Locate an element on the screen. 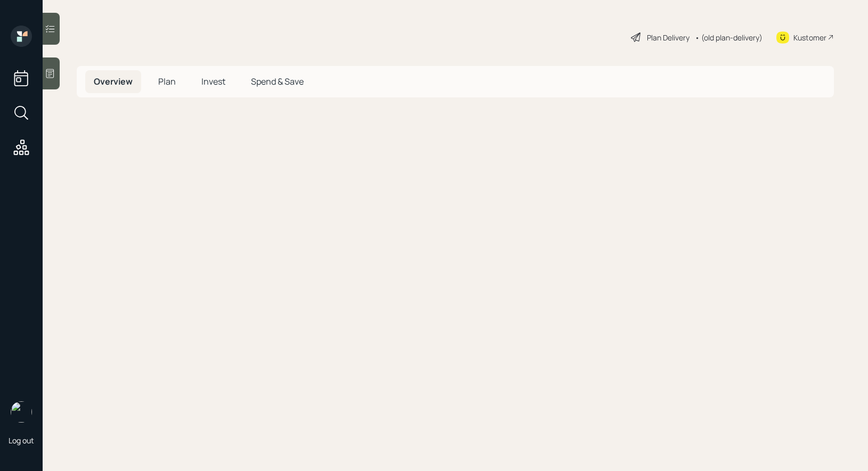 The width and height of the screenshot is (868, 471). span: Spend & Save is located at coordinates (277, 82).